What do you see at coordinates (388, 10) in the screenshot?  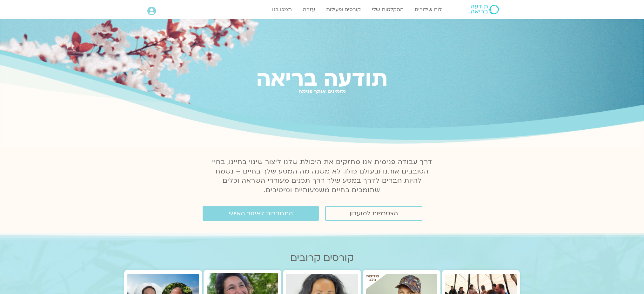 I see `a: ההקלטות שלי` at bounding box center [388, 10].